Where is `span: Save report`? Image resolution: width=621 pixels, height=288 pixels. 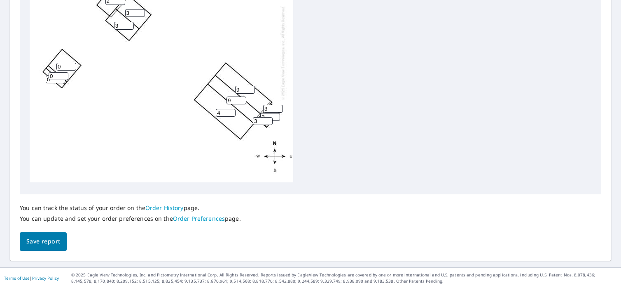
span: Save report is located at coordinates (43, 241).